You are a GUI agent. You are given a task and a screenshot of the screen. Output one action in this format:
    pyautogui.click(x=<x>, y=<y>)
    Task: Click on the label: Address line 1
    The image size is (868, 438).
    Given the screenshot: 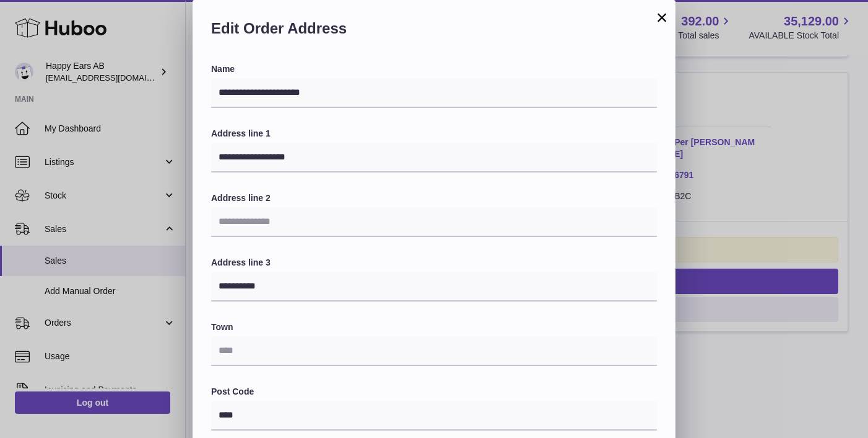 What is the action you would take?
    pyautogui.click(x=434, y=133)
    